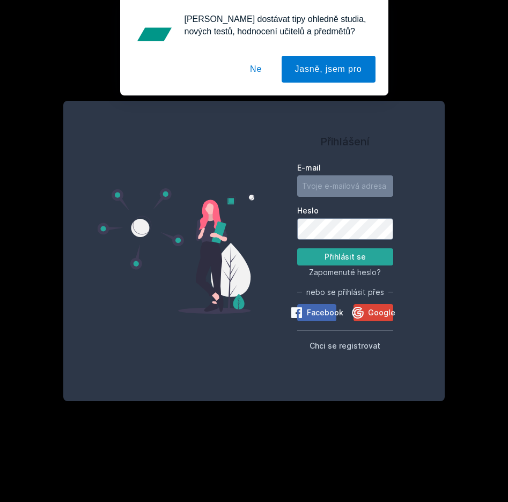 The image size is (508, 502). What do you see at coordinates (345, 257) in the screenshot?
I see `button: Přihlásit se` at bounding box center [345, 257].